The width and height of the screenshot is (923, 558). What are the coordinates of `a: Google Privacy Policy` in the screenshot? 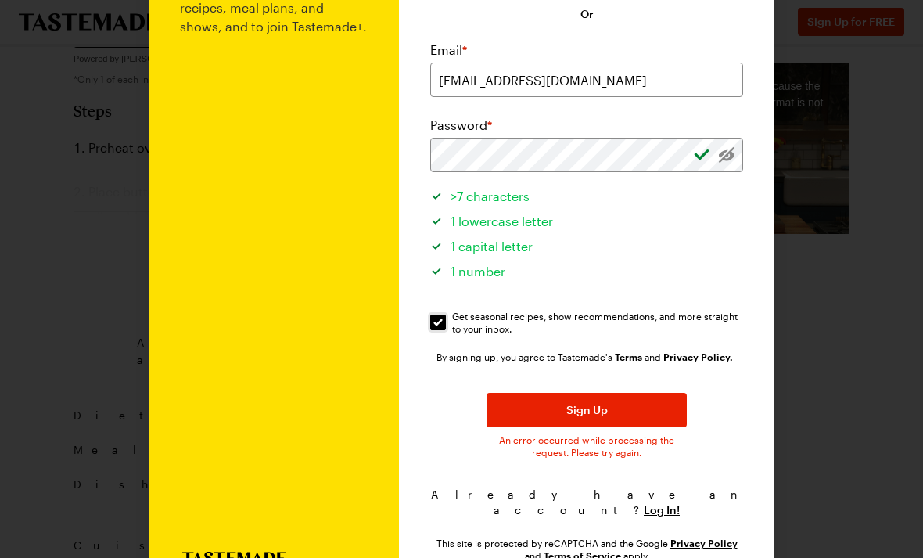 It's located at (704, 542).